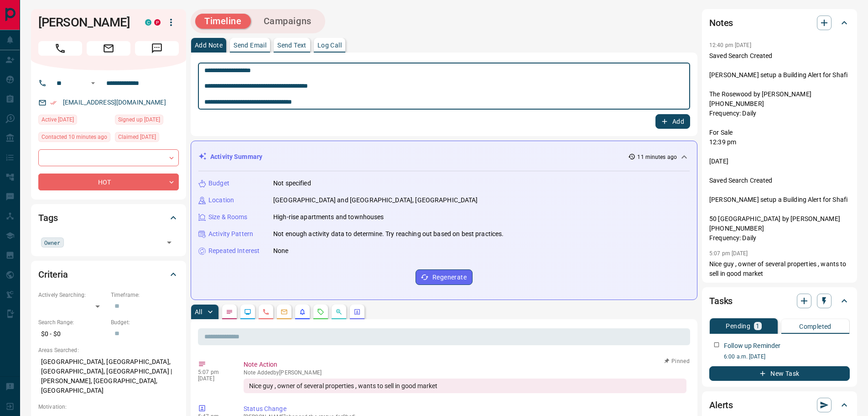  What do you see at coordinates (157, 48) in the screenshot?
I see `span: Message` at bounding box center [157, 48].